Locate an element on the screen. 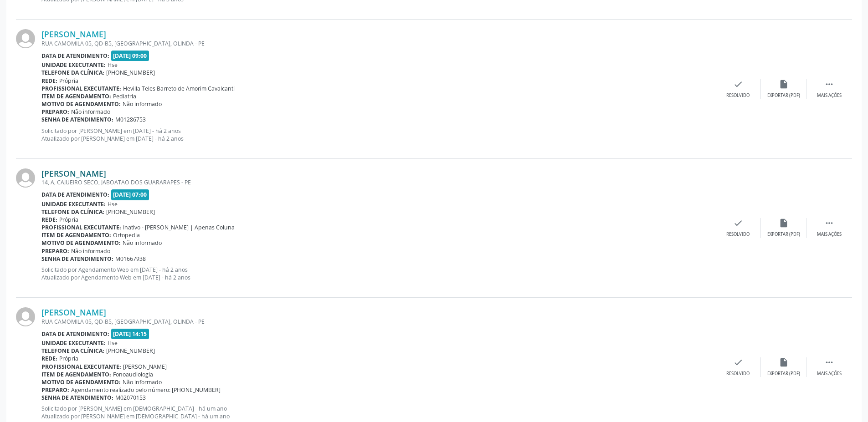 This screenshot has width=868, height=422. span: Hevilla Teles Barreto de Amorim Cavalcanti is located at coordinates (179, 88).